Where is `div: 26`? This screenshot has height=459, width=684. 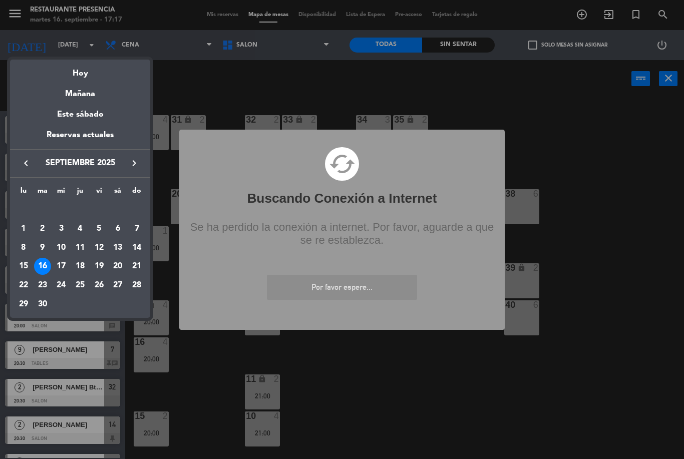
div: 26 is located at coordinates (99, 285).